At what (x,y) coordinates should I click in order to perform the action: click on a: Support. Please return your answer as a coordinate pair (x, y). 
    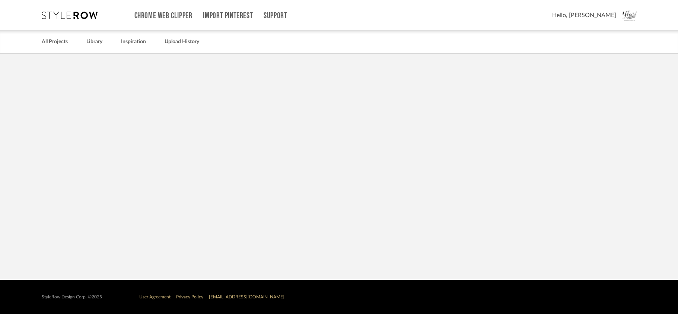
    Looking at the image, I should click on (275, 16).